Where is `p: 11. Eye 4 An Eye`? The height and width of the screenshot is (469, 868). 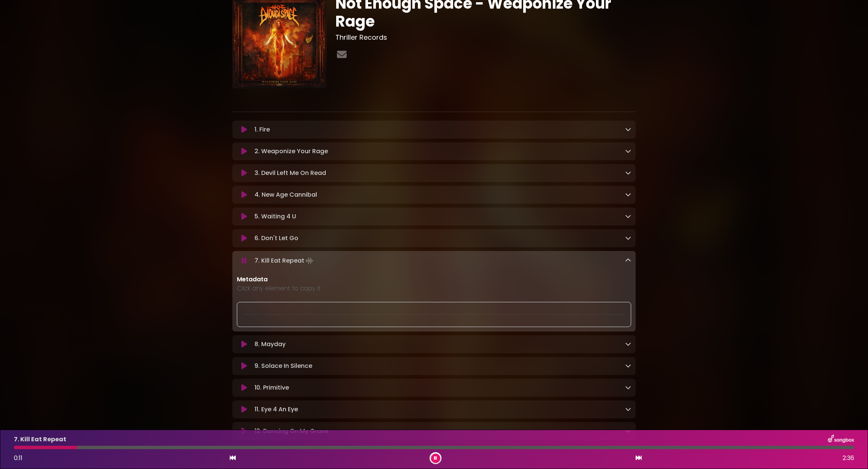 p: 11. Eye 4 An Eye is located at coordinates (276, 410).